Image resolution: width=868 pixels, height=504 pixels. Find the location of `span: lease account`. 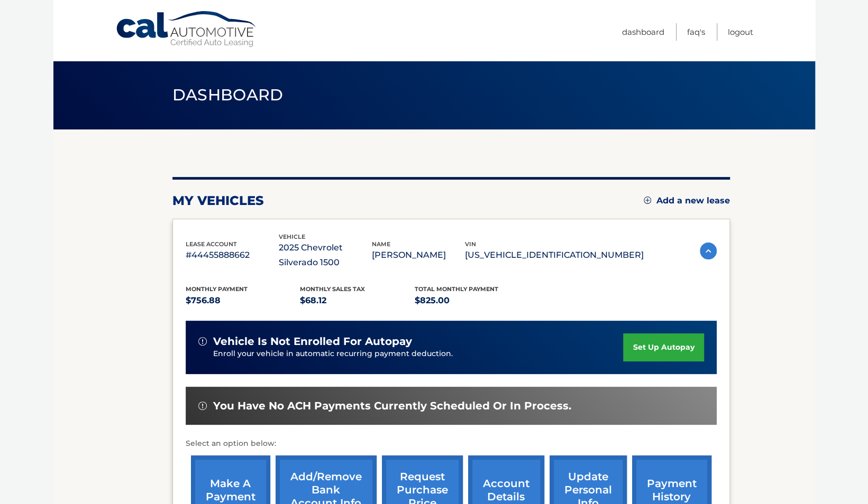

span: lease account is located at coordinates (211, 245).